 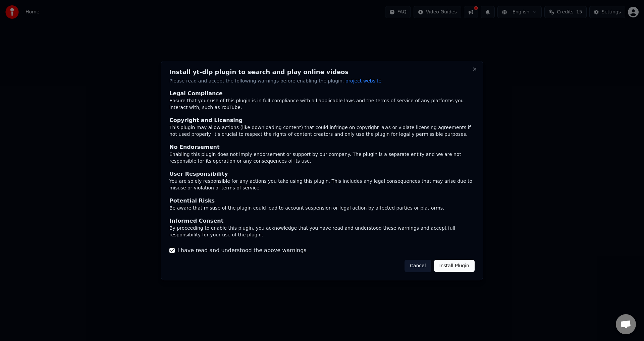 What do you see at coordinates (322, 121) in the screenshot?
I see `div: Copyright and Licensing` at bounding box center [322, 121].